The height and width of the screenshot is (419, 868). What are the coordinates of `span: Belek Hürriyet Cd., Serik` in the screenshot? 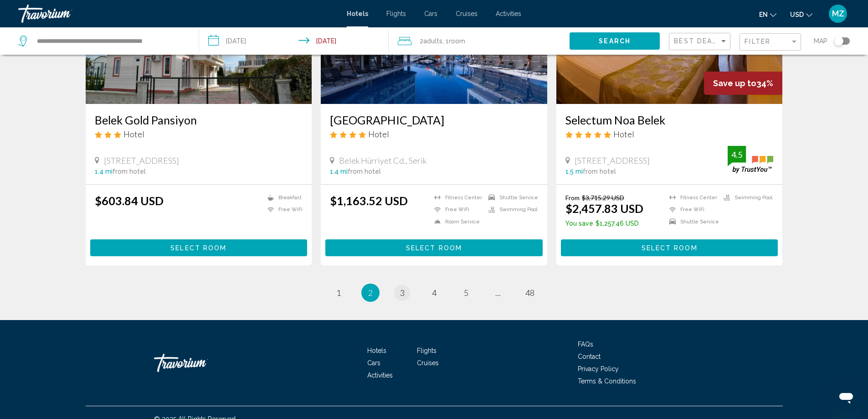 It's located at (383, 161).